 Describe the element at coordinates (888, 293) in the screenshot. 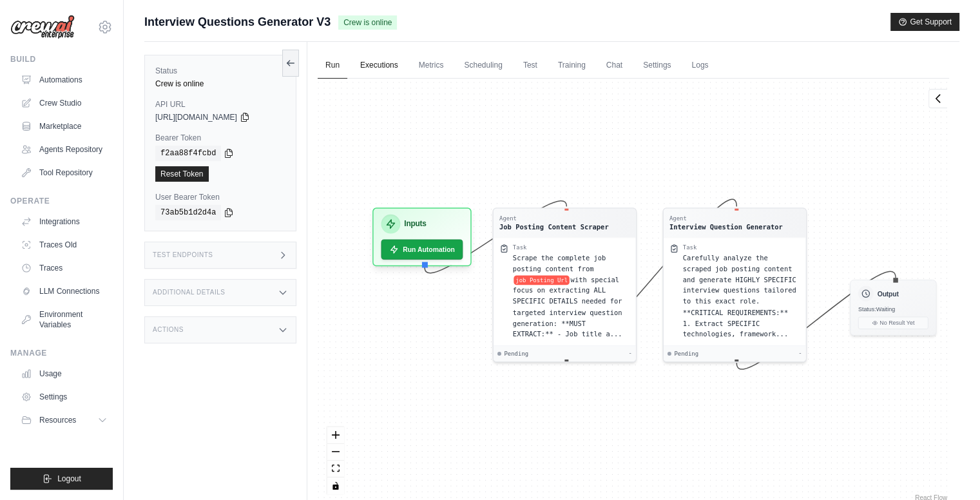

I see `h3: Output` at that location.